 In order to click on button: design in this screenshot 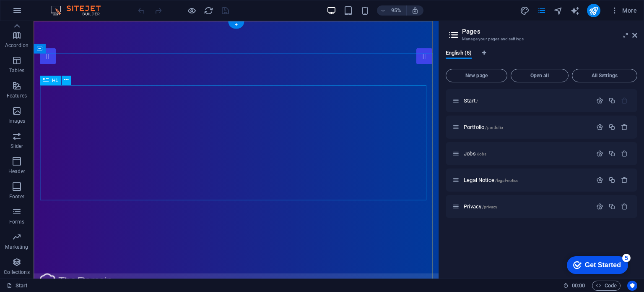, I will do `click(525, 11)`.